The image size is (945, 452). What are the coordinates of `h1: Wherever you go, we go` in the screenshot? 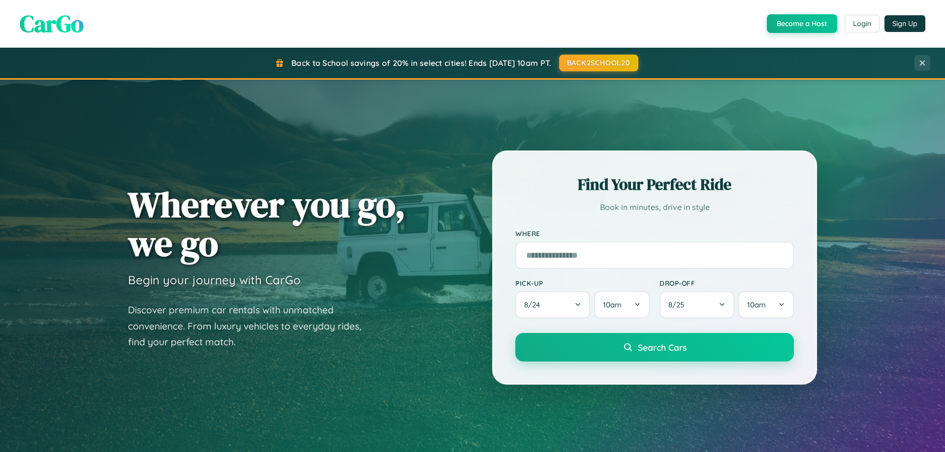 It's located at (267, 224).